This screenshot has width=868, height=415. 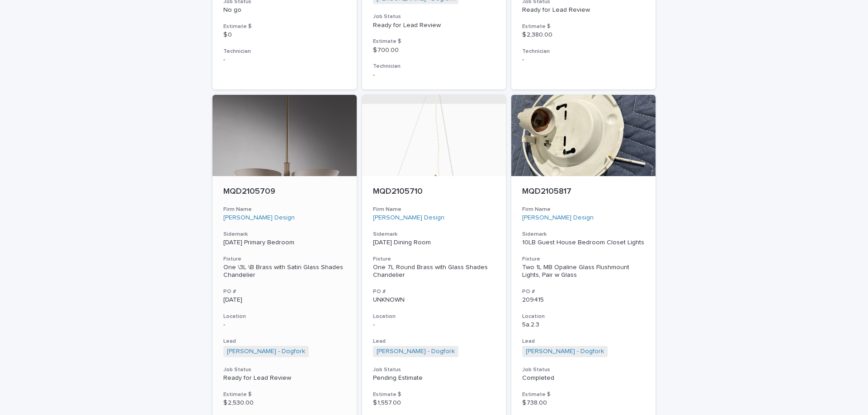 What do you see at coordinates (284, 192) in the screenshot?
I see `p: MQD2105709` at bounding box center [284, 192].